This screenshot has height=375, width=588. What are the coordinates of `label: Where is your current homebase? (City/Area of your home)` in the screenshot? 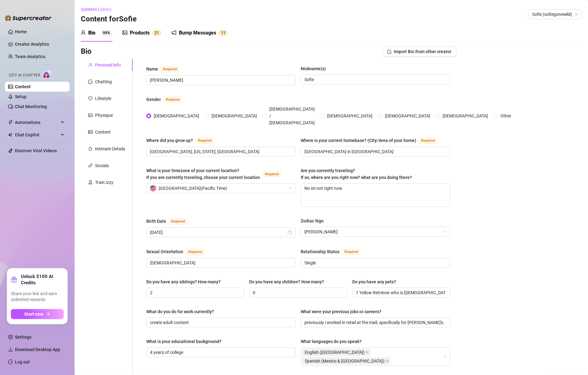 It's located at (372, 141).